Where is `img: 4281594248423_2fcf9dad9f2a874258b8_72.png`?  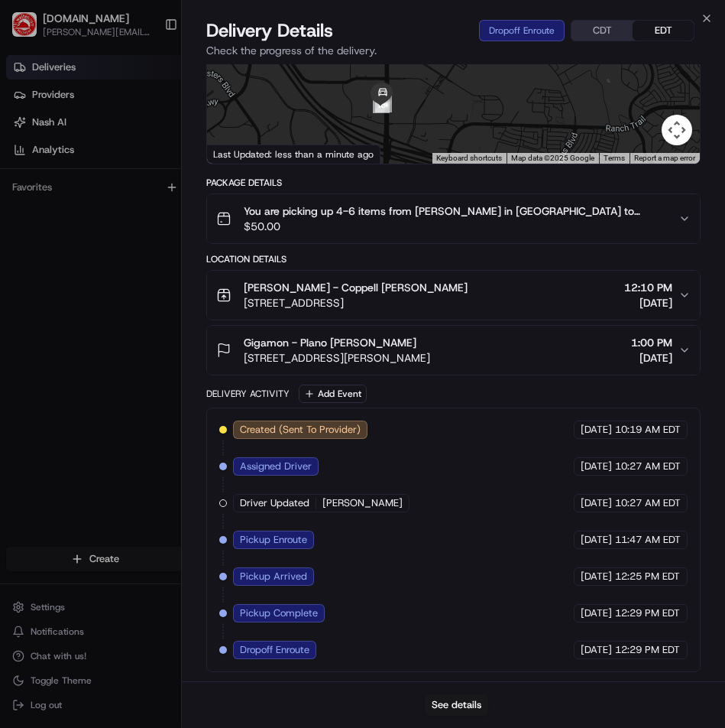 img: 4281594248423_2fcf9dad9f2a874258b8_72.png is located at coordinates (46, 159).